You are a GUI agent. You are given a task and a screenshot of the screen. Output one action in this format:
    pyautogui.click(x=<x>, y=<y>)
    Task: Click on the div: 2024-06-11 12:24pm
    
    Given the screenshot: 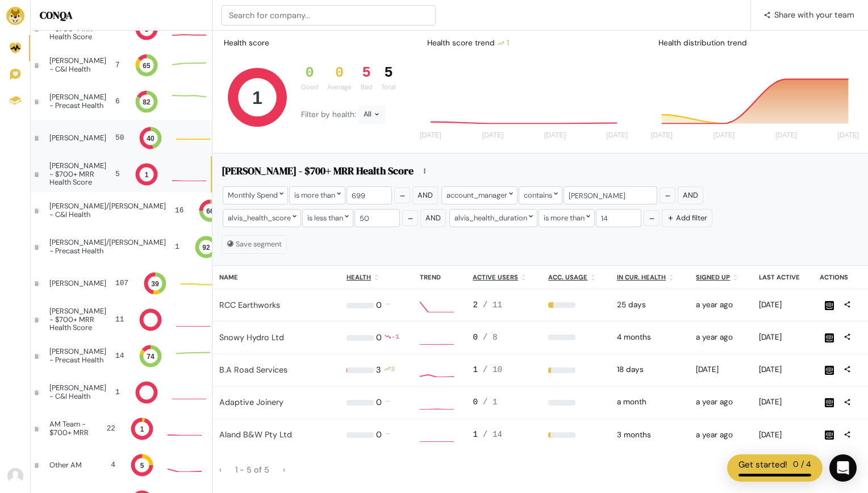 What is the action you would take?
    pyautogui.click(x=720, y=338)
    